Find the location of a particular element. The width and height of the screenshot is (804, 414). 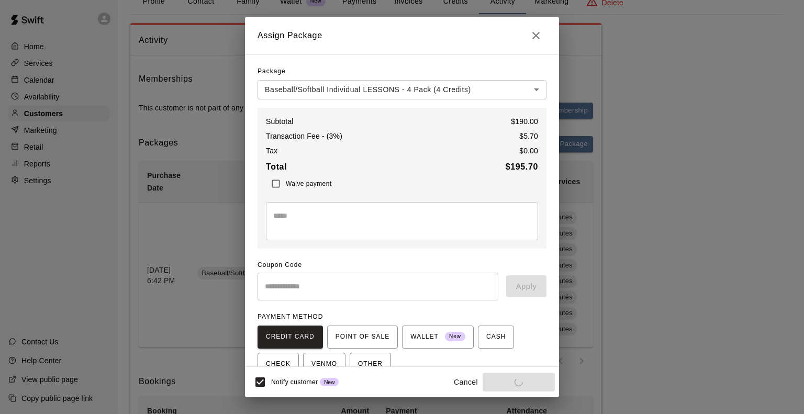

span: PAYMENT METHOD is located at coordinates (290, 317).